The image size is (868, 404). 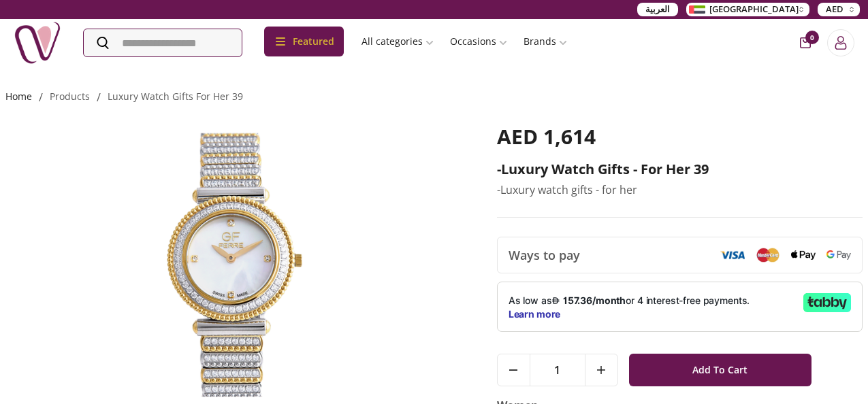 What do you see at coordinates (719, 370) in the screenshot?
I see `span: Add To Cart` at bounding box center [719, 370].